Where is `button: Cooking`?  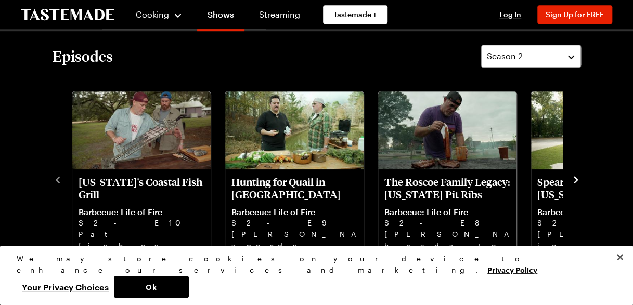 button: Cooking is located at coordinates (159, 15).